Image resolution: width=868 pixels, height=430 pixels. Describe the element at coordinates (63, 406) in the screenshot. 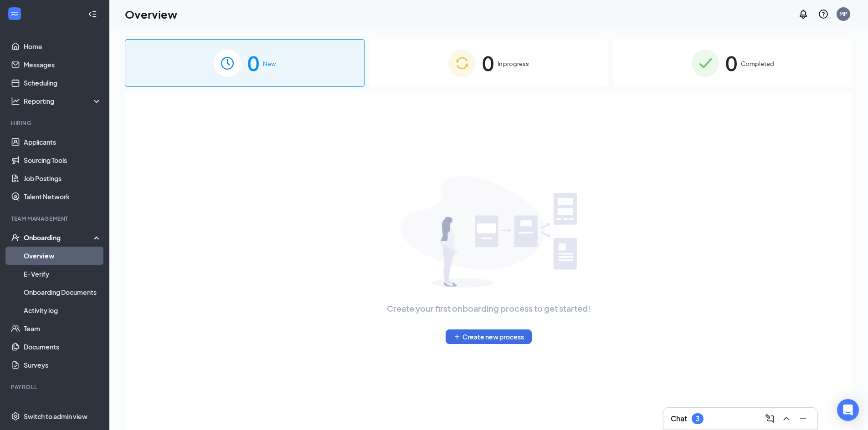

I see `a: PayrollCrown` at that location.